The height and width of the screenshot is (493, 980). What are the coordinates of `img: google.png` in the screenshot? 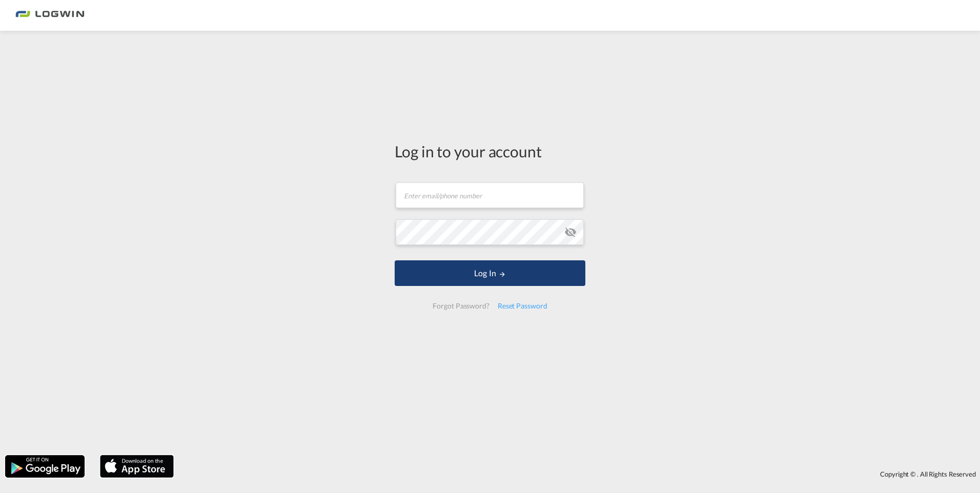 It's located at (45, 466).